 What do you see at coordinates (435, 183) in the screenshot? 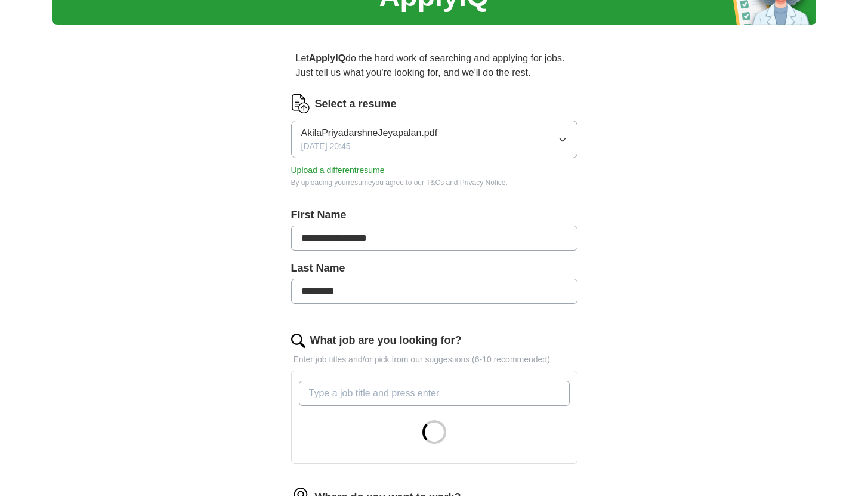
I see `a: T&Cs` at bounding box center [435, 183].